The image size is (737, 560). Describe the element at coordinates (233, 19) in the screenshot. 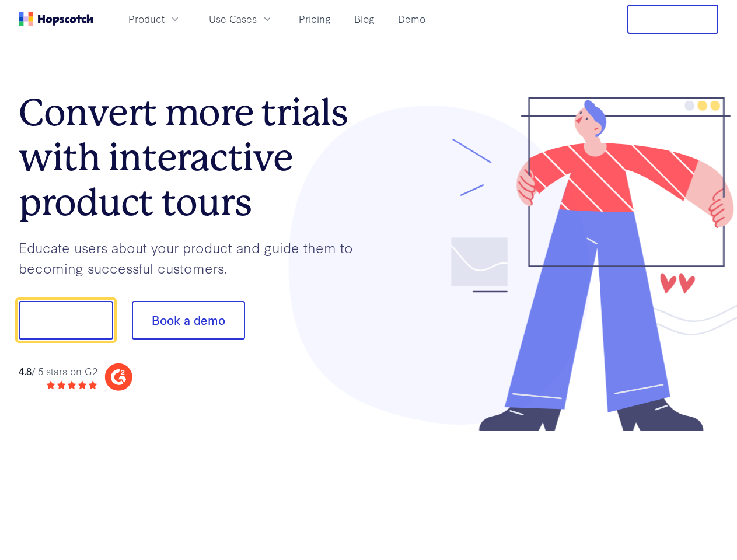

I see `span: Use Cases` at that location.